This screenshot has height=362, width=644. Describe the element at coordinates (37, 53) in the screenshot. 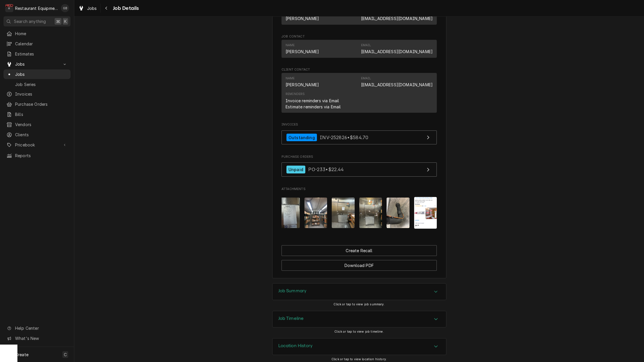

I see `a: Estimates` at that location.